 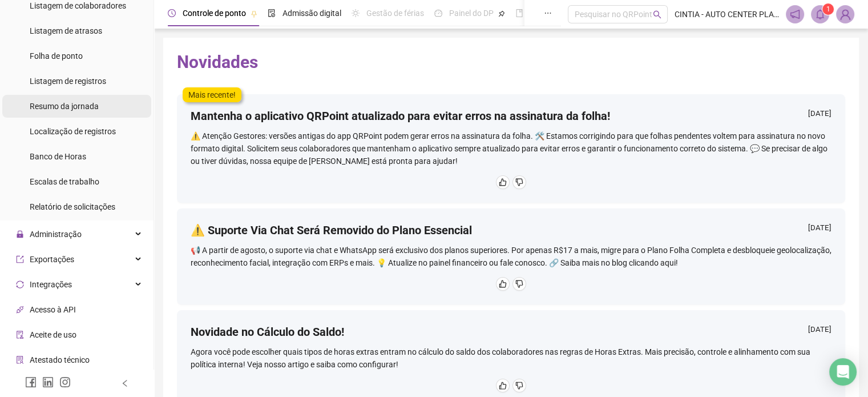 I want to click on span: CINTIA - AUTO CENTER PLANALTO SOCORRO LTDA, so click(x=727, y=14).